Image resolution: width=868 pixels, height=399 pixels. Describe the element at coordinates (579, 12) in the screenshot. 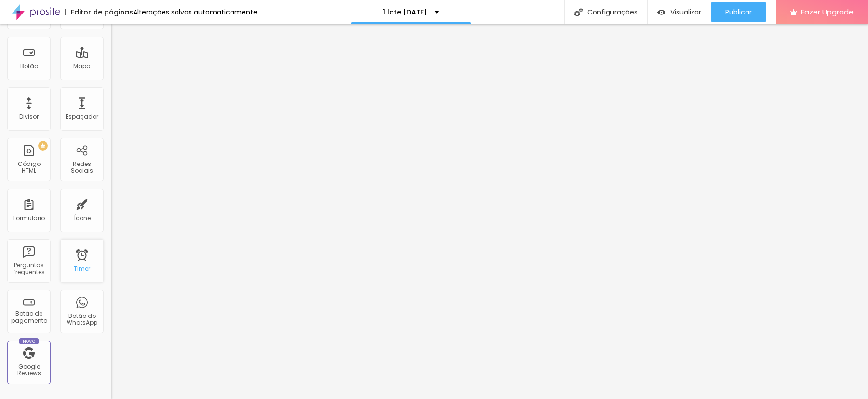

I see `img: Icone` at that location.